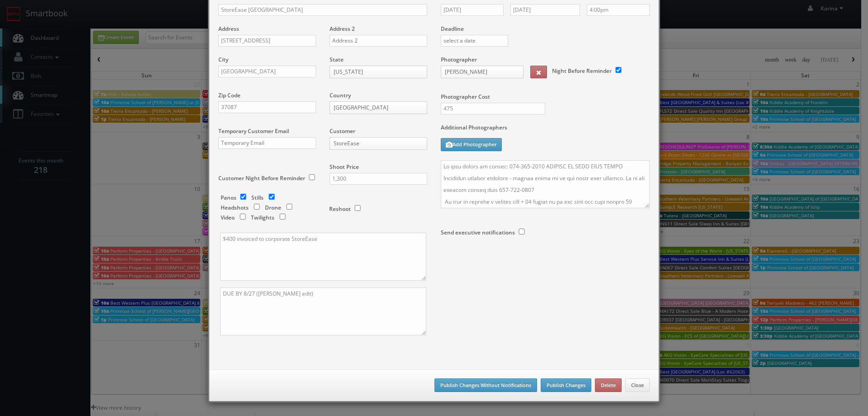 The image size is (868, 416). What do you see at coordinates (340, 209) in the screenshot?
I see `label: Reshoot` at bounding box center [340, 209].